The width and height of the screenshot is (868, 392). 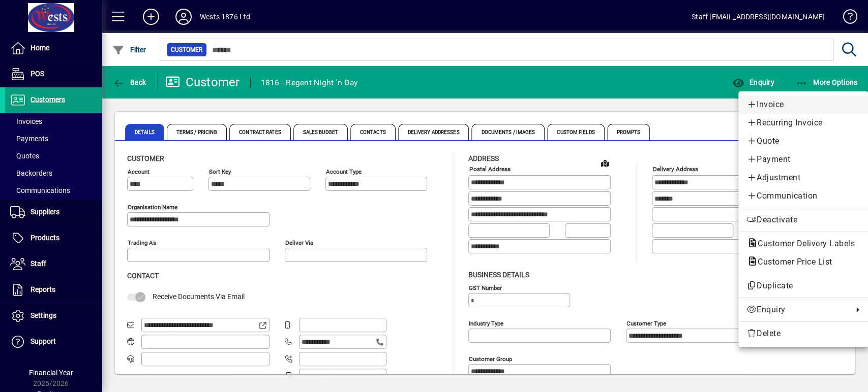 I want to click on span: Recurring Invoice, so click(x=803, y=123).